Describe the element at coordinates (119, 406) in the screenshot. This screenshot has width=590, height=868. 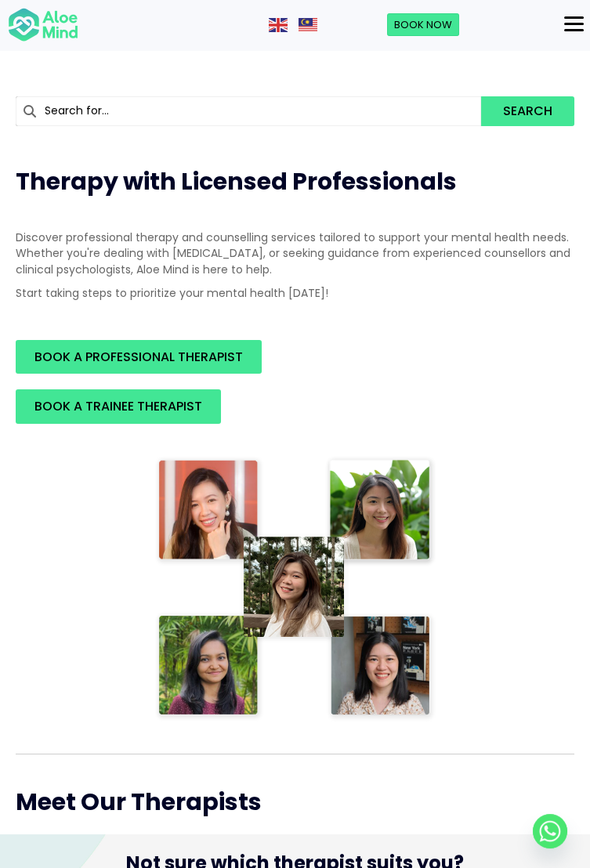
I see `span: BOOK A TRAINEE THERAPIST` at that location.